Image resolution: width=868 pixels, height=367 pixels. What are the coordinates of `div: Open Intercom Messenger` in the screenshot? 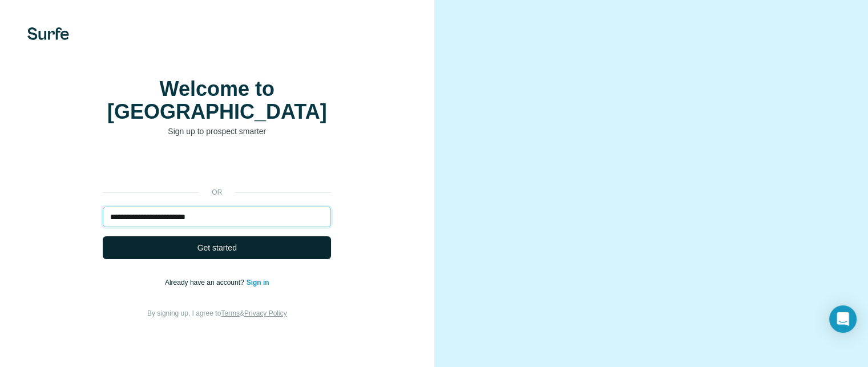 It's located at (843, 319).